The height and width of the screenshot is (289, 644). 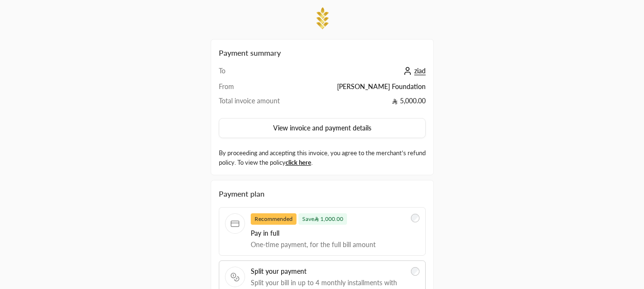 What do you see at coordinates (415, 218) in the screenshot?
I see `input: RecommendedSave 1,000.00Pay in fullOne-time payment, for the full bill amount` at bounding box center [415, 218].